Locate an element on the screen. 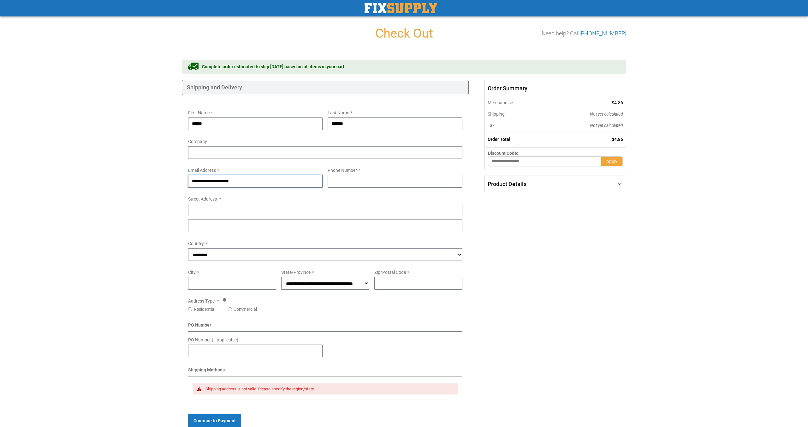 This screenshot has height=427, width=808. a: store logo is located at coordinates (401, 8).